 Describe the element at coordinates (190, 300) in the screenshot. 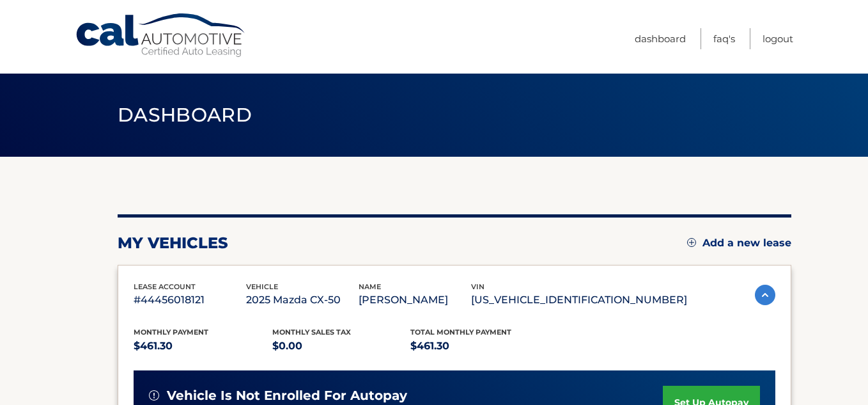

I see `p: #44456018121` at that location.